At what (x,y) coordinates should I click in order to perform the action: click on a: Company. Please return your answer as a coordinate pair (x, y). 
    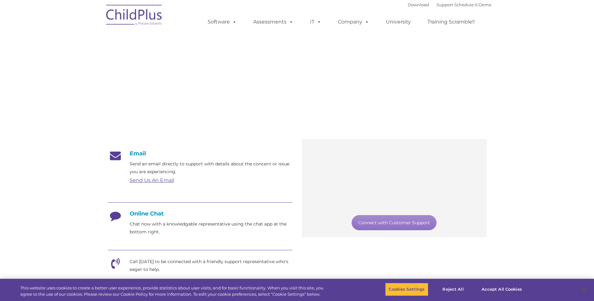
    Looking at the image, I should click on (354, 22).